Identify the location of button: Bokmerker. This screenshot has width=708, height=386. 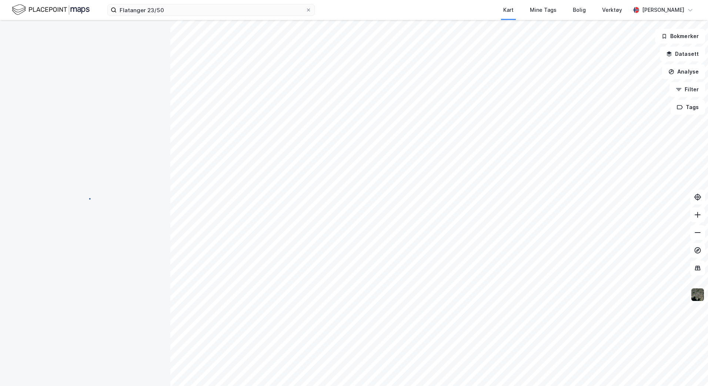
(679, 36).